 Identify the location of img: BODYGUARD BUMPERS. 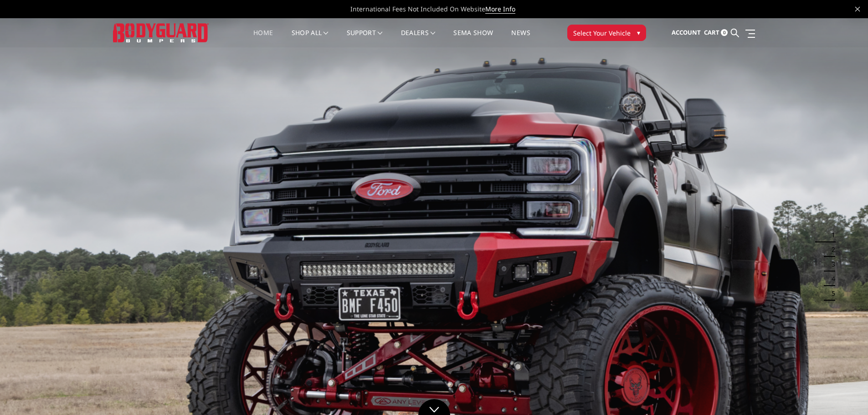
(161, 32).